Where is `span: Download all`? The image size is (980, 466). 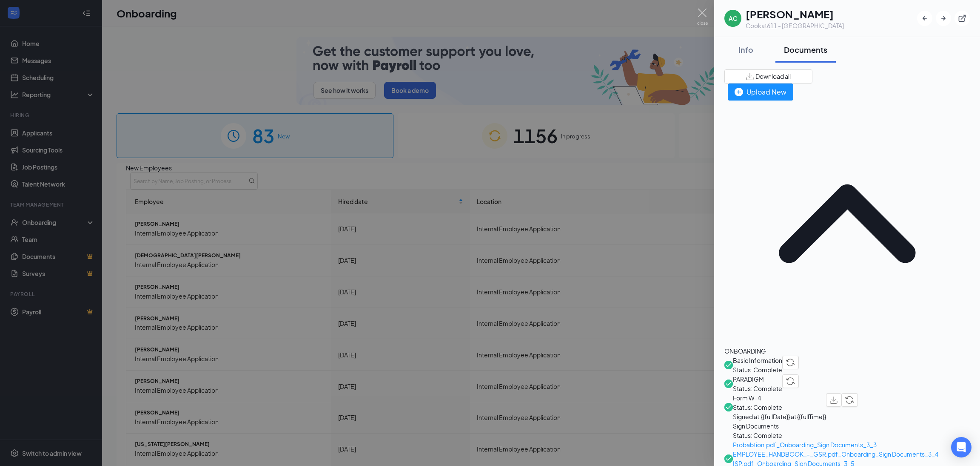
span: Download all is located at coordinates (773, 76).